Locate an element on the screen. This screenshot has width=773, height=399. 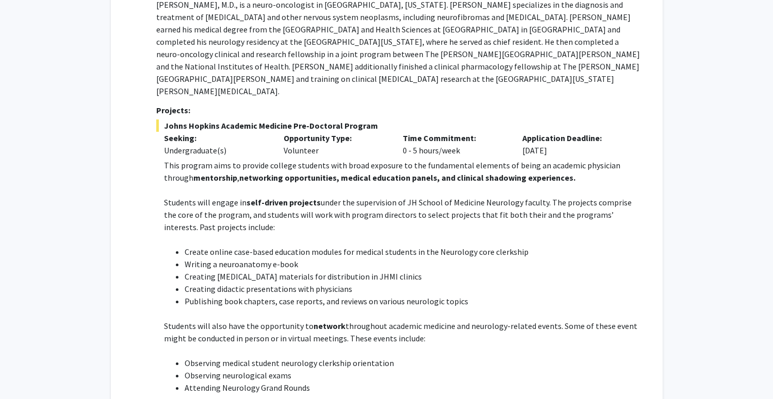
strong: Projects: is located at coordinates (173, 110).